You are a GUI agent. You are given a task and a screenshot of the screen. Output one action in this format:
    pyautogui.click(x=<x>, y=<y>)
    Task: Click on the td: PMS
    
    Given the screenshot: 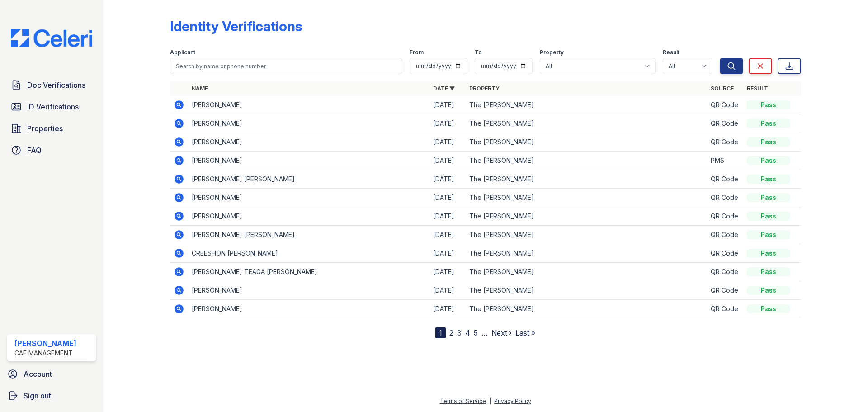 What is the action you would take?
    pyautogui.click(x=726, y=160)
    